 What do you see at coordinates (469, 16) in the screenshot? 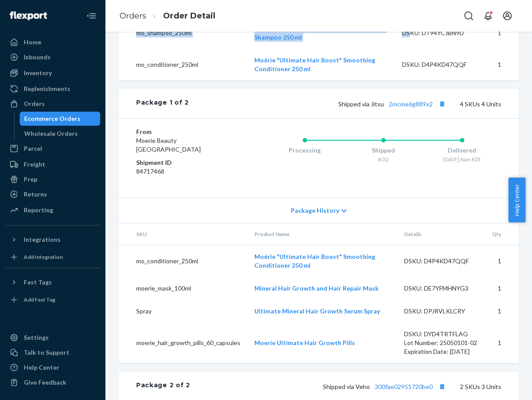
I see `button: Open Search Box` at bounding box center [469, 16].